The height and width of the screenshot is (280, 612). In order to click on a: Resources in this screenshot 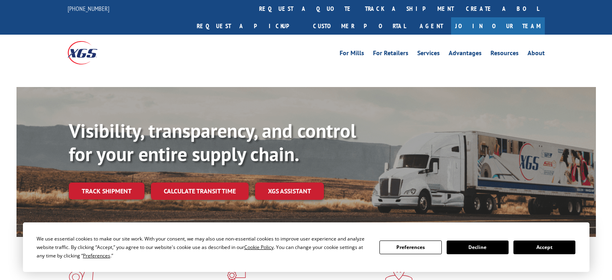, I will do `click(505, 54)`.